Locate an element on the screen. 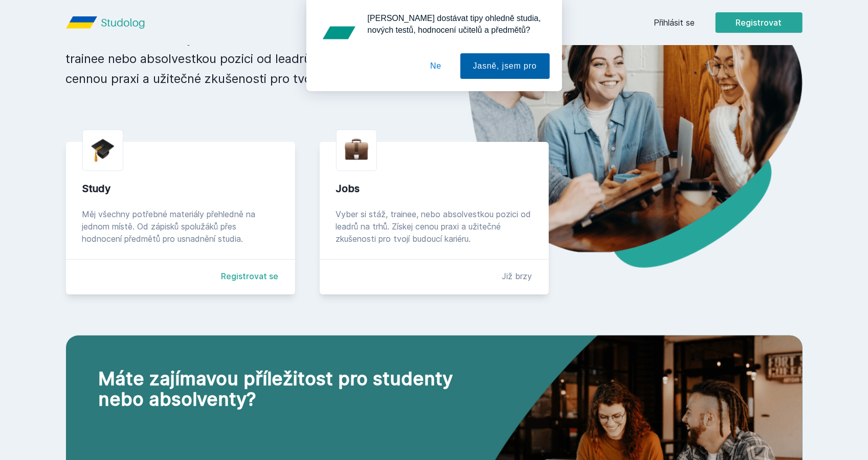 Image resolution: width=868 pixels, height=460 pixels. div: Měj všechny potřebné materiály přehledně na jednom místě. Od zápisků spolužáků přes hodnocení pře... is located at coordinates (181, 226).